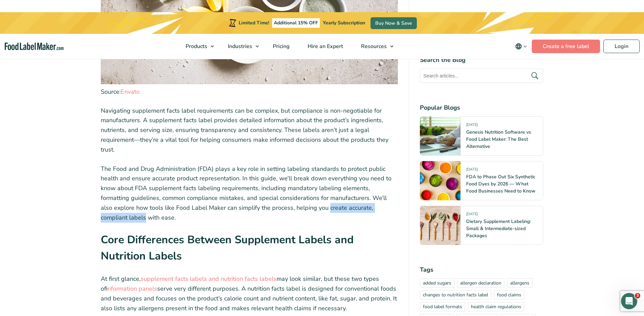 Image resolution: width=644 pixels, height=316 pixels. What do you see at coordinates (241, 46) in the screenshot?
I see `a: Industries` at bounding box center [241, 46].